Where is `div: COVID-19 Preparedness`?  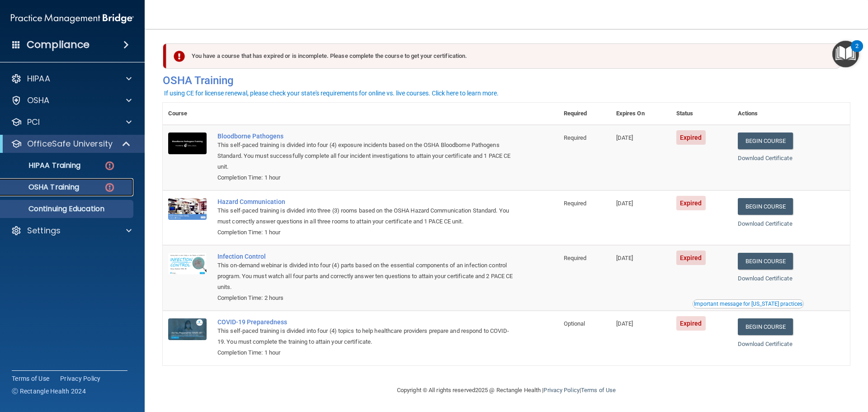 div: COVID-19 Preparedness is located at coordinates (365, 322).